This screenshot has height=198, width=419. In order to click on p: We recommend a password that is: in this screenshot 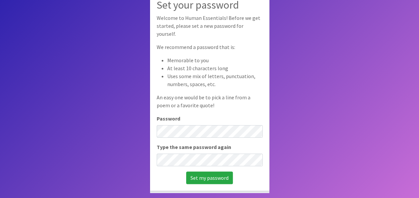, I will do `click(210, 47)`.